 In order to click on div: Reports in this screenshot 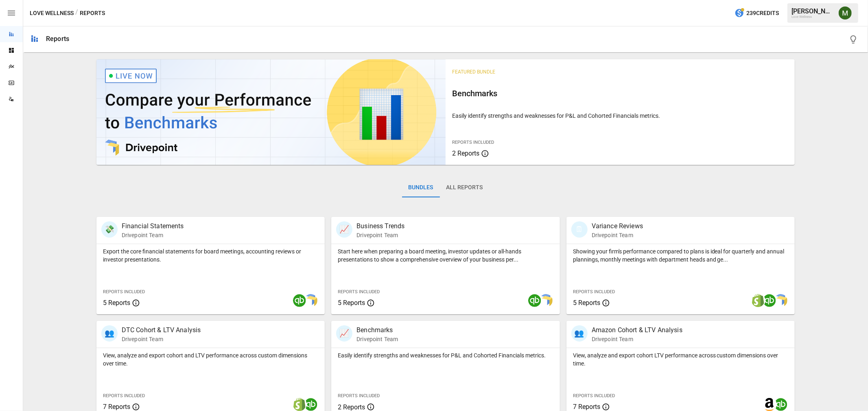, I will do `click(57, 39)`.